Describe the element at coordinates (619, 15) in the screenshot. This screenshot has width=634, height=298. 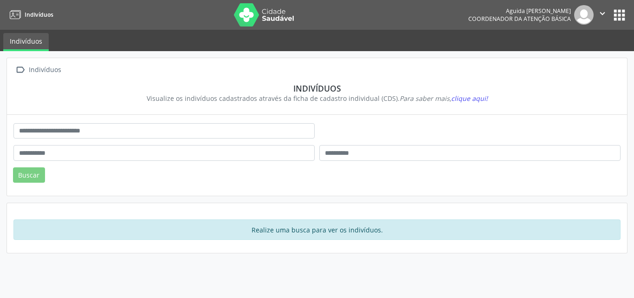
I see `button: apps` at that location.